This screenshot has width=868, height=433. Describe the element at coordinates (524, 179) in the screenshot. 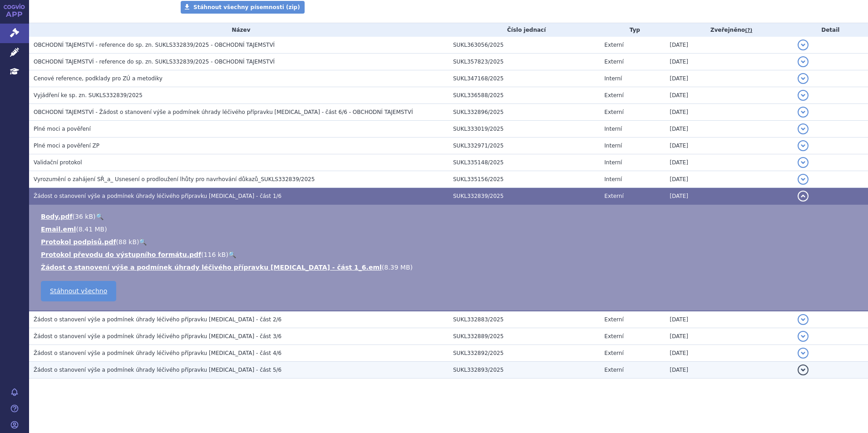

I see `td: SUKL335156/2025` at that location.